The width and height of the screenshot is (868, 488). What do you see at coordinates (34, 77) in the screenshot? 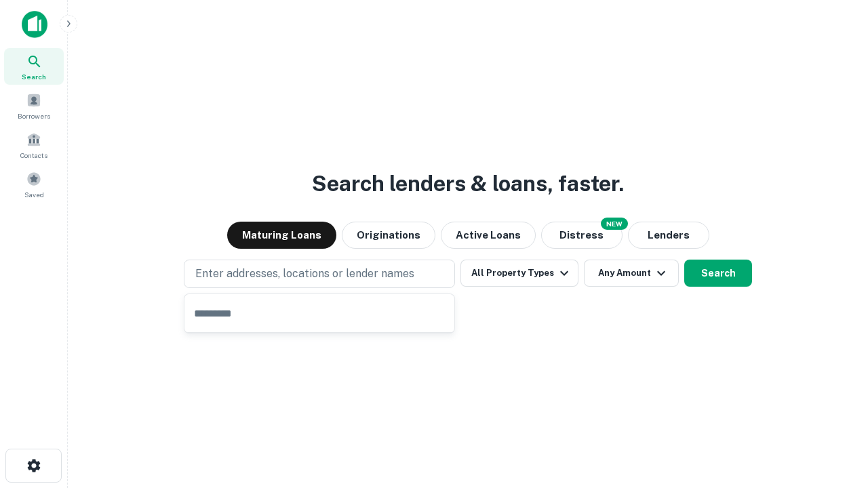
I see `span: Search` at bounding box center [34, 77].